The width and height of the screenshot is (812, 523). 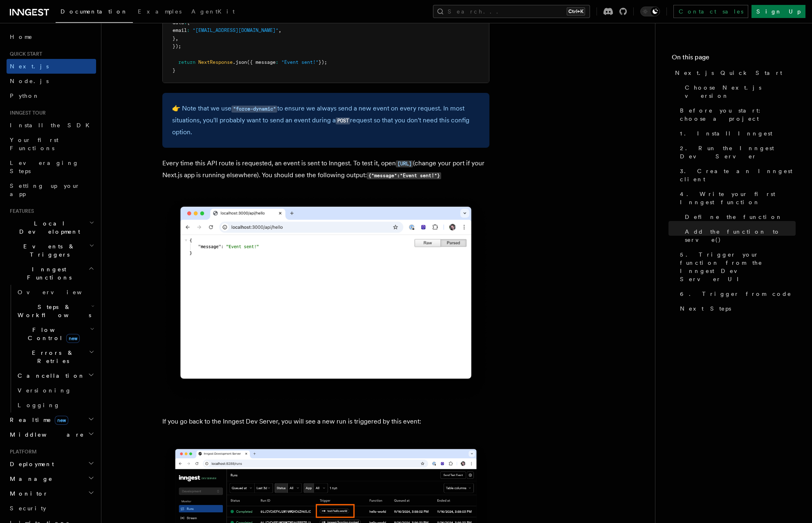 What do you see at coordinates (51, 508) in the screenshot?
I see `a: Security` at bounding box center [51, 508].